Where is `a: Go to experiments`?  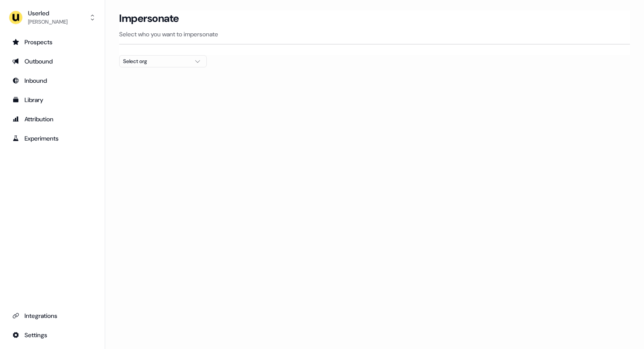 a: Go to experiments is located at coordinates (52, 139).